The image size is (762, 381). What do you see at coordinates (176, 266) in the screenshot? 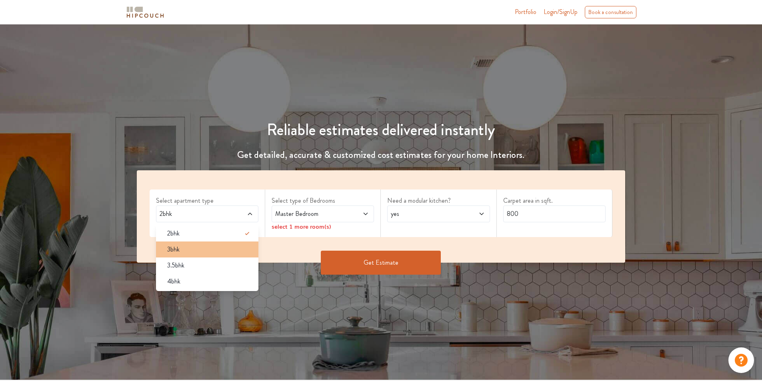
I see `span: 3.5bhk` at bounding box center [176, 266].